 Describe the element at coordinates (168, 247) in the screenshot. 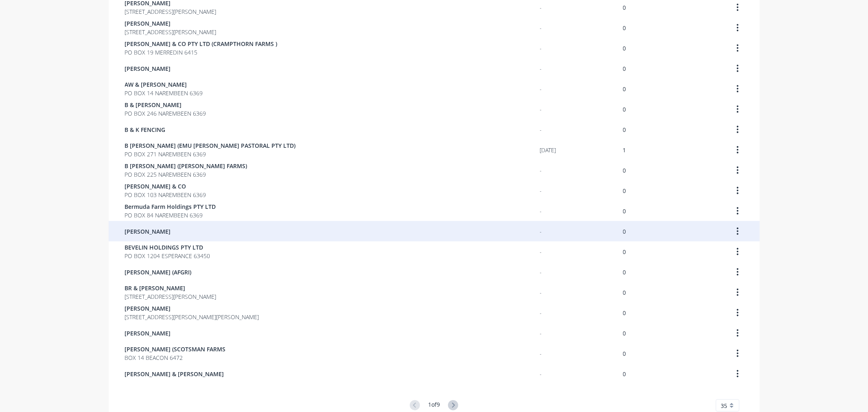

I see `span: BEVELIN HOLDINGS PTY LTD` at that location.